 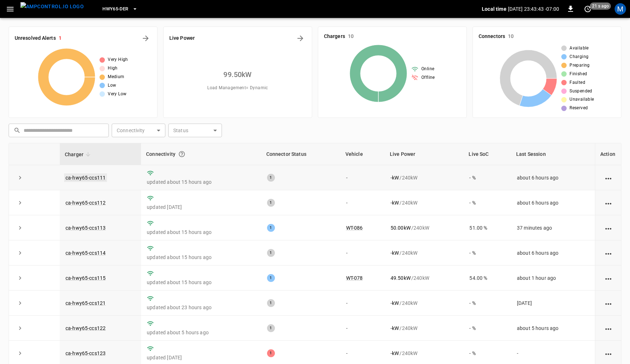 I want to click on span: Offline, so click(x=428, y=77).